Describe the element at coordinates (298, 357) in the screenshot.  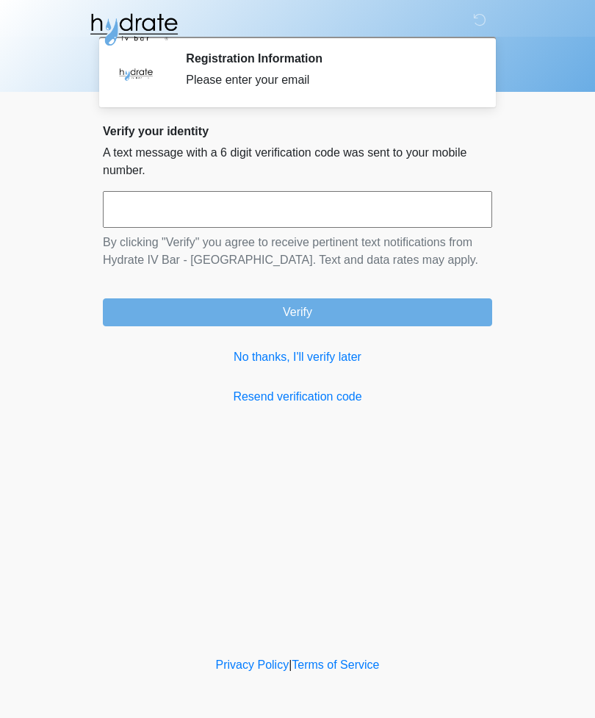
I see `a: No thanks, I'll verify later` at that location.